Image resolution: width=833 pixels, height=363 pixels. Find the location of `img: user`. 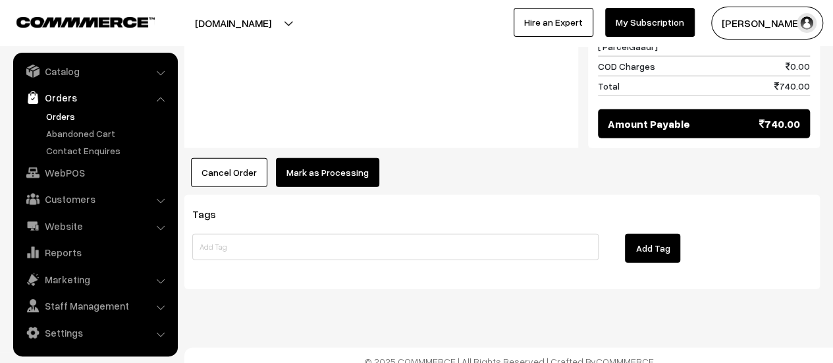

img: user is located at coordinates (807, 23).